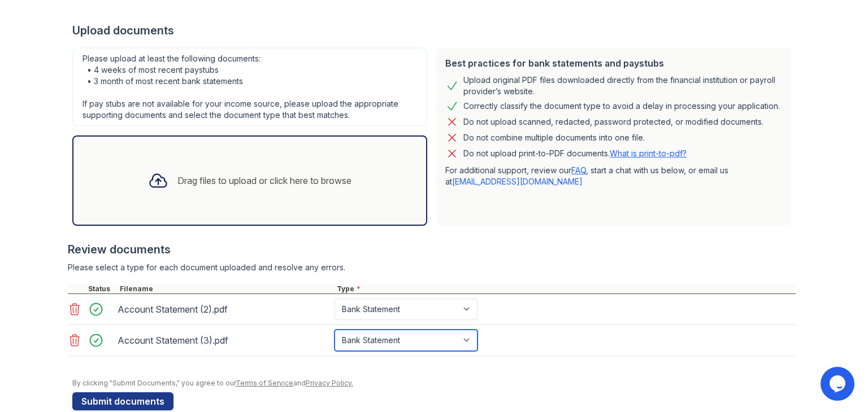 The image size is (868, 412). Describe the element at coordinates (330, 383) in the screenshot. I see `a: Privacy Policy.` at that location.